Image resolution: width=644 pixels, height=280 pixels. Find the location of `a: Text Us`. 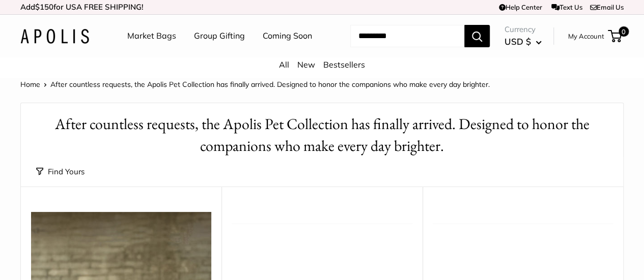

a: Text Us is located at coordinates (567, 7).